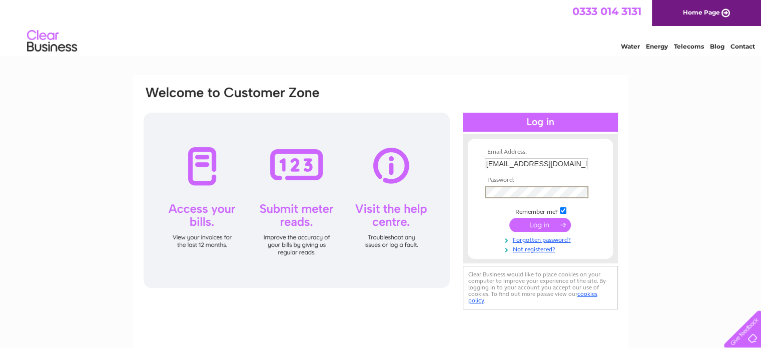 The image size is (761, 348). I want to click on a: Not registered?, so click(541, 248).